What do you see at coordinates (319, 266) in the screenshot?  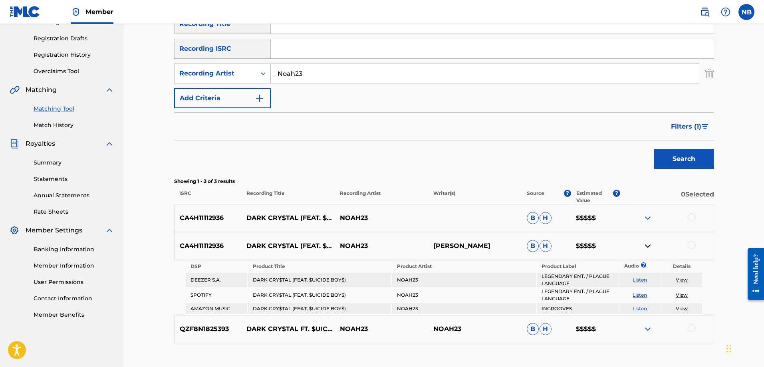 I see `th: Product Title` at bounding box center [319, 266].